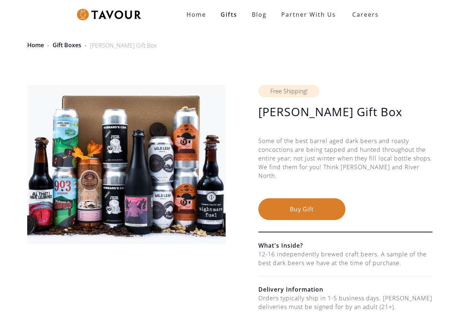 The image size is (459, 317). I want to click on strong: Home, so click(196, 15).